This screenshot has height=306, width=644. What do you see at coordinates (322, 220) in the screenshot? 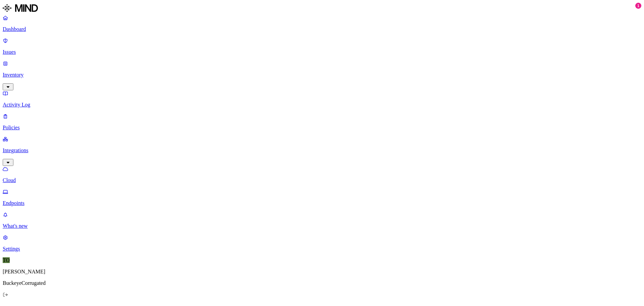
I see `a: What's new` at bounding box center [322, 220].